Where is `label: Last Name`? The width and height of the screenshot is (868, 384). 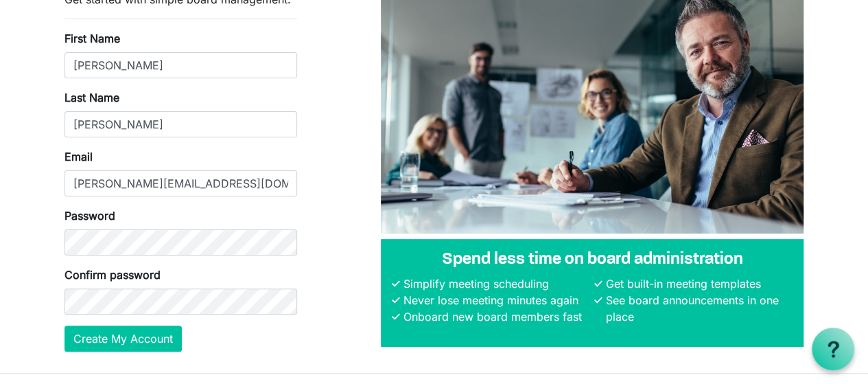 label: Last Name is located at coordinates (92, 98).